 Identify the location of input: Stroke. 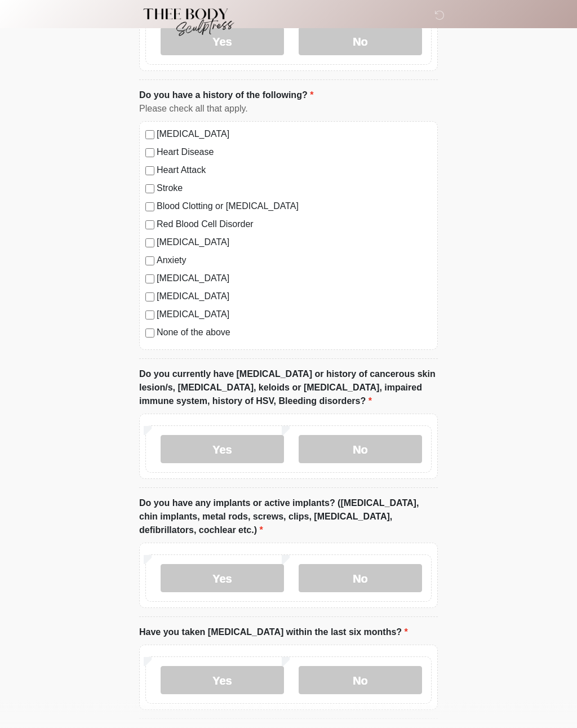
(150, 190).